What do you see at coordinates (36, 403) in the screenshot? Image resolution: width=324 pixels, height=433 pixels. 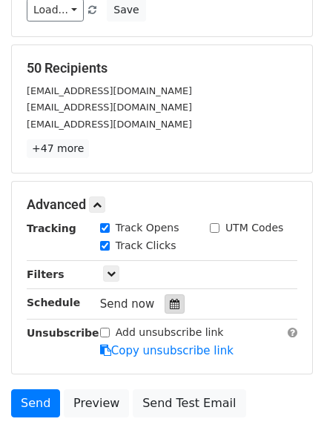 I see `a: Send` at bounding box center [36, 403].